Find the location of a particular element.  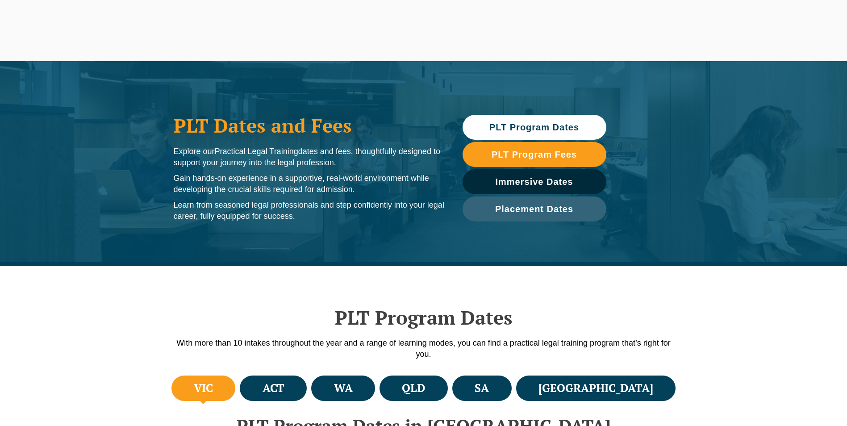

a: Placement Dates is located at coordinates (535, 209).